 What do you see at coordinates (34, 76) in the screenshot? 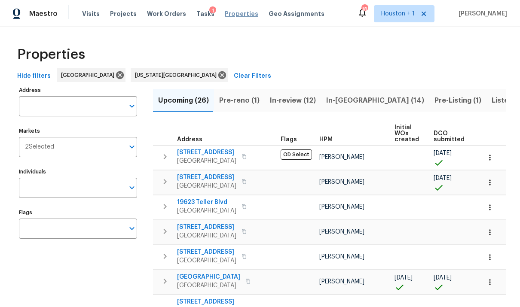
I see `span: Hide filters` at bounding box center [34, 76].